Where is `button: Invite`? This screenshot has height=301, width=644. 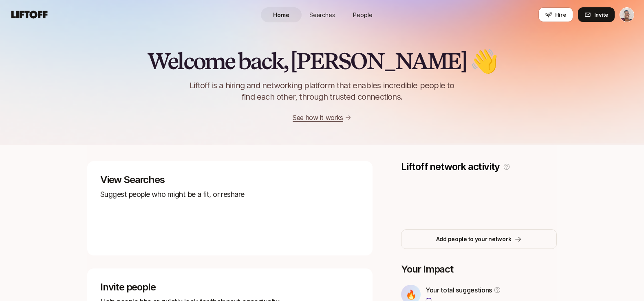
button: Invite is located at coordinates (596, 15).